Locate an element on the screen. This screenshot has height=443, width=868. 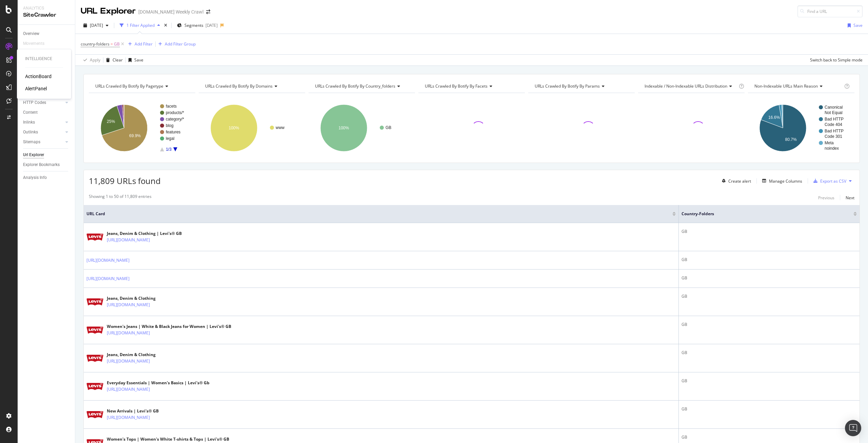
div: Movements is located at coordinates (33, 43).